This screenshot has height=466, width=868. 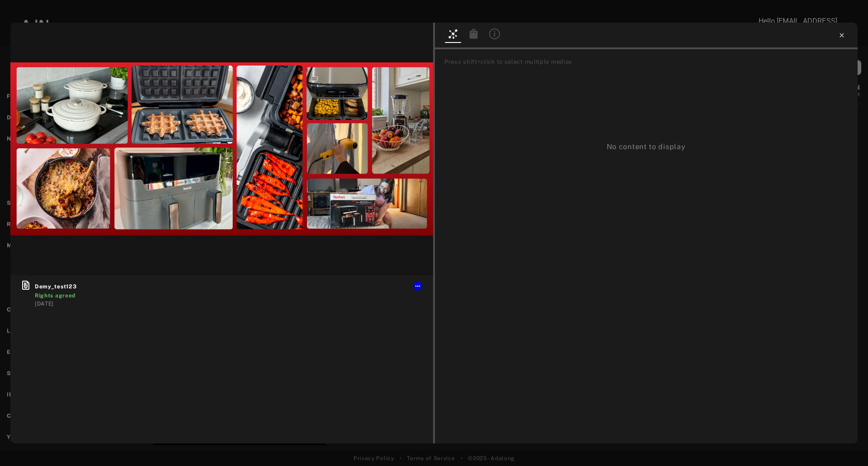 What do you see at coordinates (55, 295) in the screenshot?
I see `span: Rights agreed` at bounding box center [55, 295].